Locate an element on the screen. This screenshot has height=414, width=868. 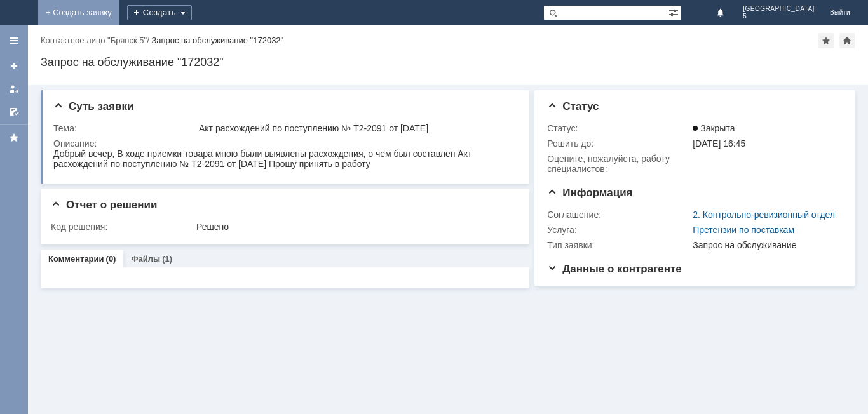
div: Описание: is located at coordinates (284, 143).